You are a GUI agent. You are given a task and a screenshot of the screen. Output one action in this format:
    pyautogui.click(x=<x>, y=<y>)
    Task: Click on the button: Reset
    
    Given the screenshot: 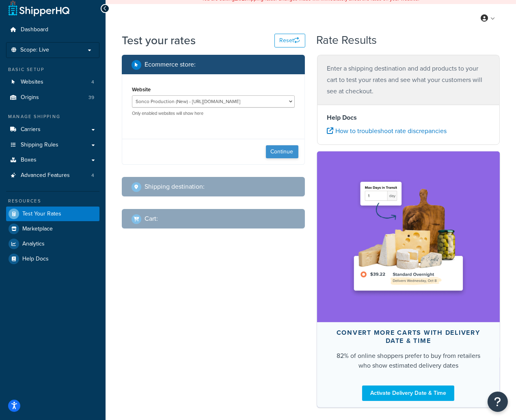 What is the action you would take?
    pyautogui.click(x=290, y=40)
    